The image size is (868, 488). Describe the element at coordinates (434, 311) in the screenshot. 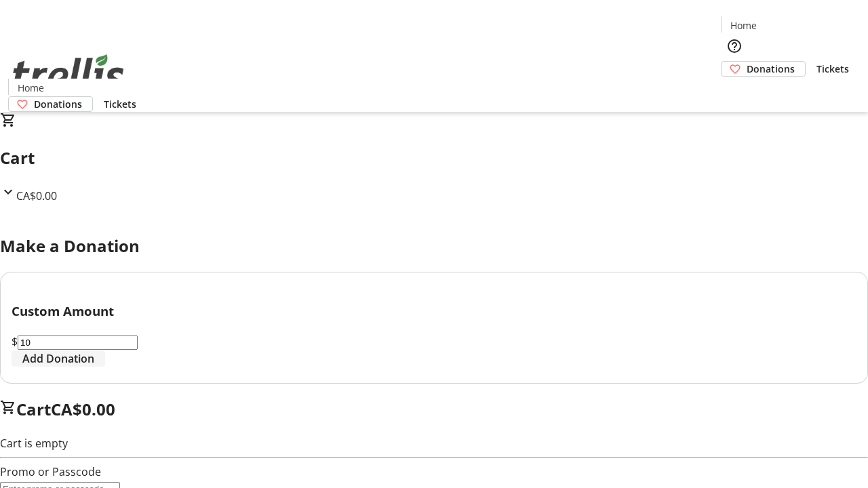

I see `h3: Custom Amount` at that location.